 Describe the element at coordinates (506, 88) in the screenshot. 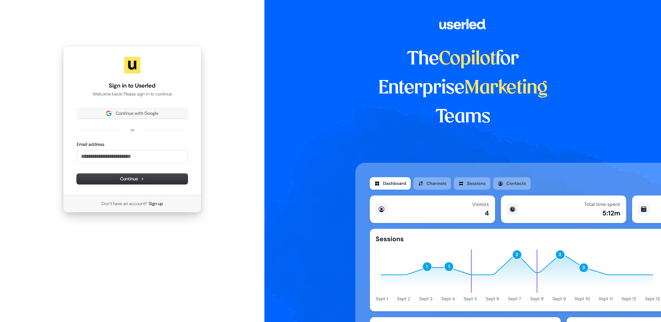

I see `span: Marketing` at that location.